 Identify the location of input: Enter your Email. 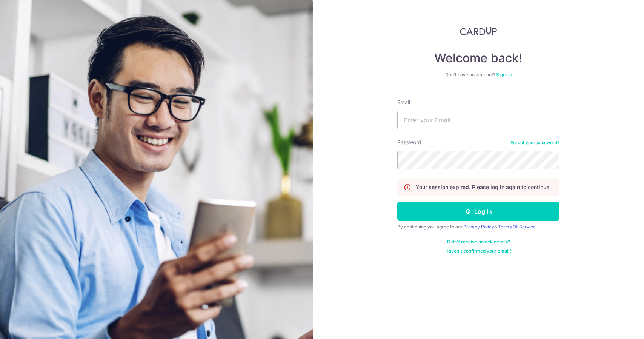
(478, 120).